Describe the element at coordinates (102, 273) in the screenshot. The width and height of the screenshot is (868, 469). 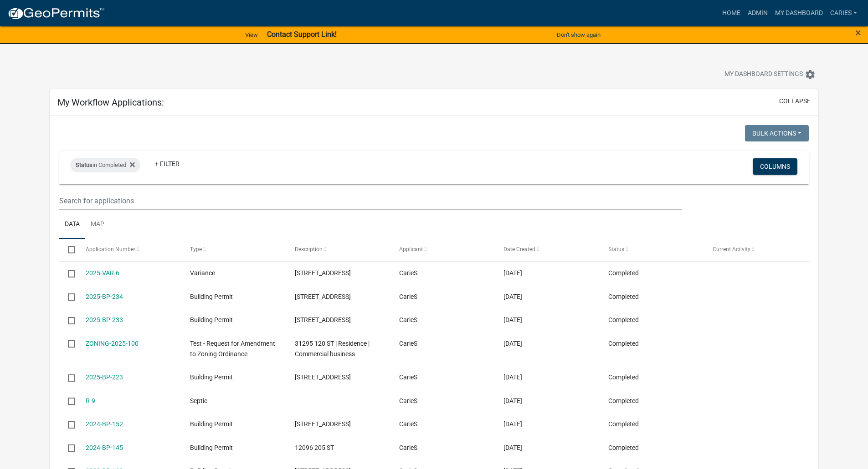
I see `a: 2025-VAR-6` at that location.